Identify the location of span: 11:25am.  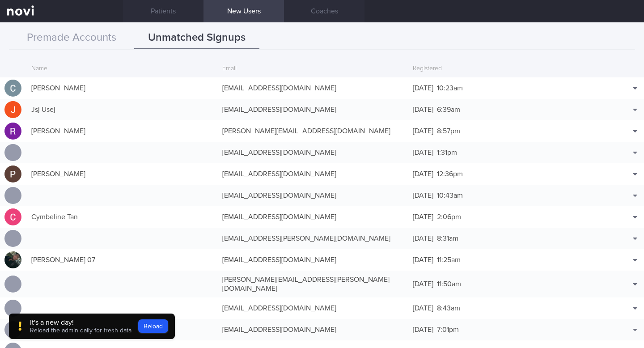
(448, 260).